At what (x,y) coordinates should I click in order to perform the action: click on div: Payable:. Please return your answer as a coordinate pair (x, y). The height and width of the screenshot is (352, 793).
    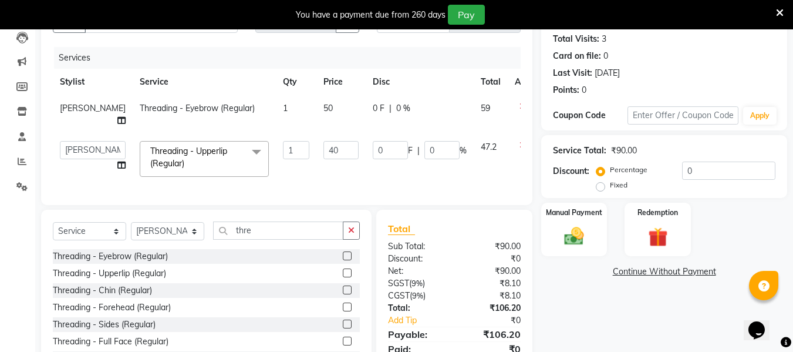
    Looking at the image, I should click on (417, 334).